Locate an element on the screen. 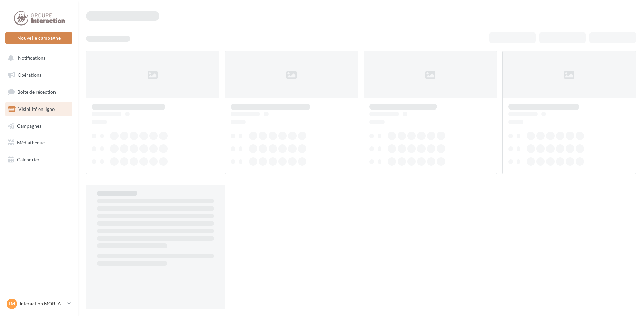 The width and height of the screenshot is (644, 316). a: Boîte de réception is located at coordinates (39, 91).